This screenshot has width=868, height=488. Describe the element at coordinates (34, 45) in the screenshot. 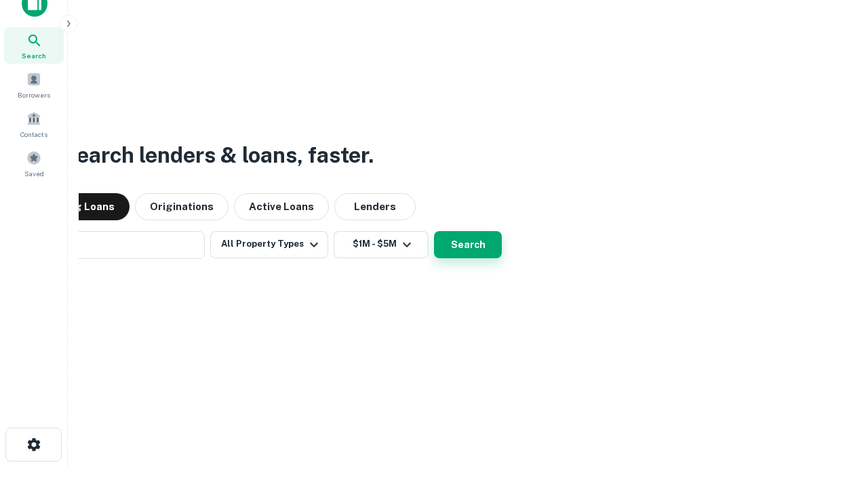

I see `a: Search` at that location.